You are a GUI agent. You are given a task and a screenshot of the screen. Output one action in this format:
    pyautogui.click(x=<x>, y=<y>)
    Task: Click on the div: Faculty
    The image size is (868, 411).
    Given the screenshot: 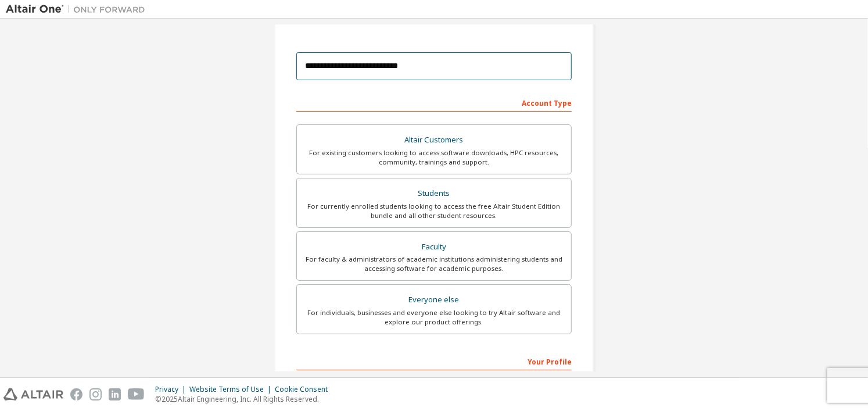 What is the action you would take?
    pyautogui.click(x=434, y=247)
    